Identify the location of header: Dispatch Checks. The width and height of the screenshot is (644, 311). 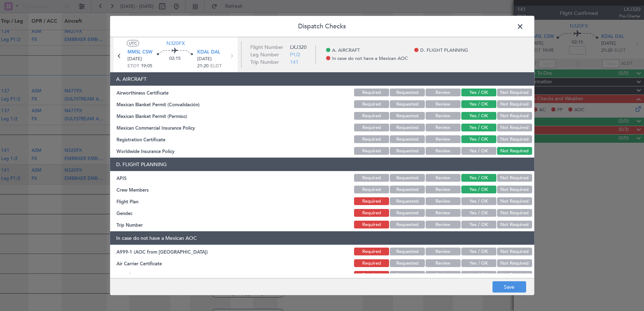
(322, 26).